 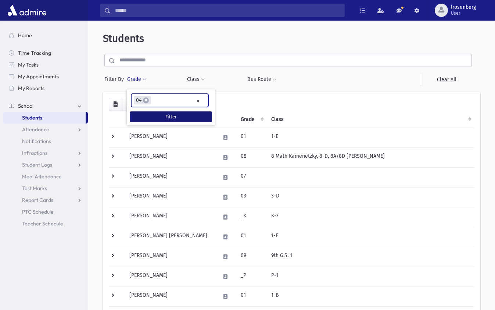 What do you see at coordinates (370, 197) in the screenshot?
I see `td: 3-D` at bounding box center [370, 197].